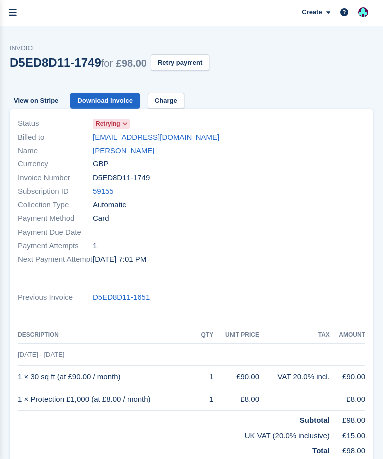  Describe the element at coordinates (109, 205) in the screenshot. I see `span: Automatic` at that location.